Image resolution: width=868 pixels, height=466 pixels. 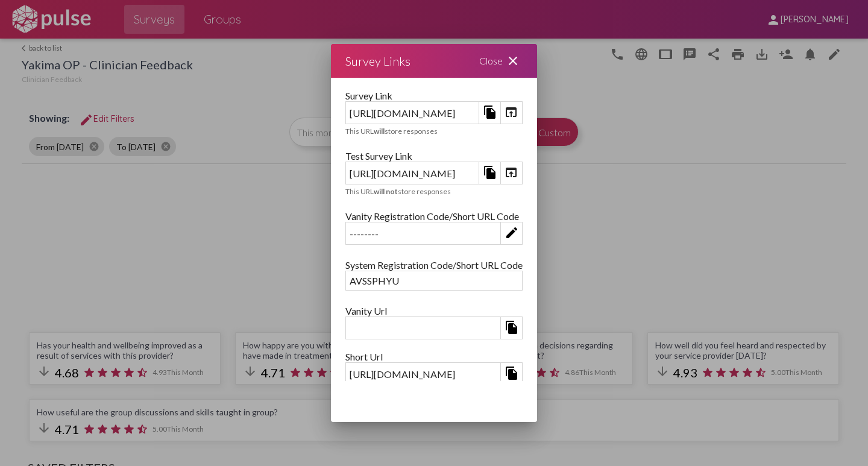 What do you see at coordinates (513, 60) in the screenshot?
I see `mat-icon: close` at bounding box center [513, 60].